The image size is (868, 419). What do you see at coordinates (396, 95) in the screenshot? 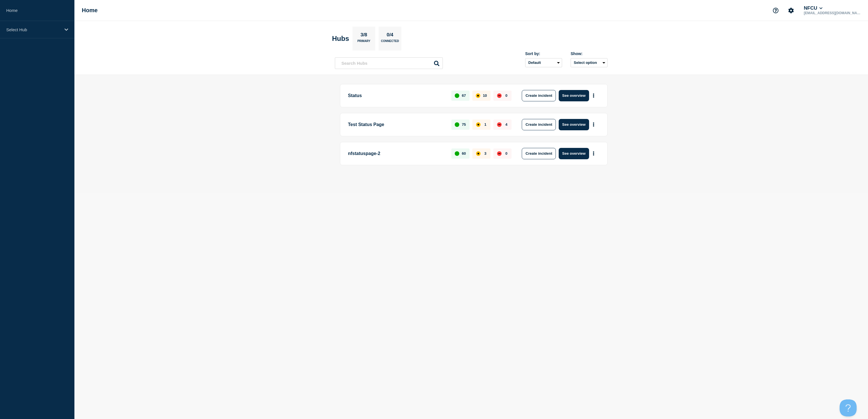
I see `p: Status` at bounding box center [396, 95].